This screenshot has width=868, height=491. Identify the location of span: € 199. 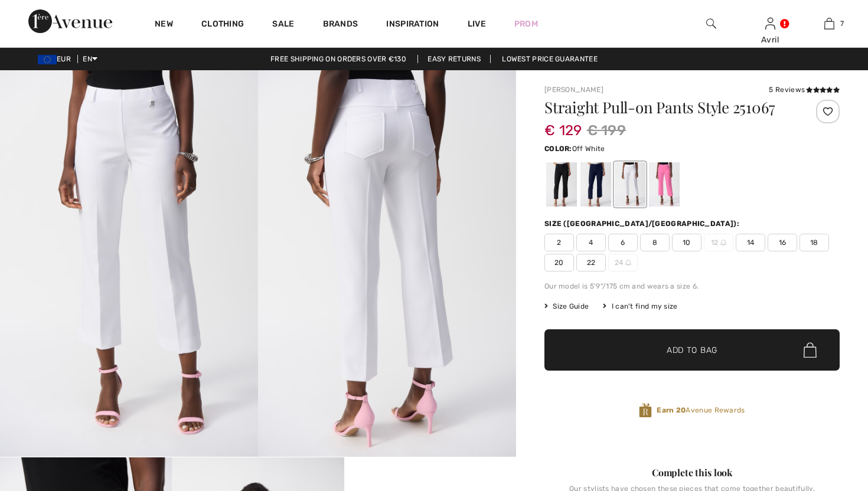
(607, 131).